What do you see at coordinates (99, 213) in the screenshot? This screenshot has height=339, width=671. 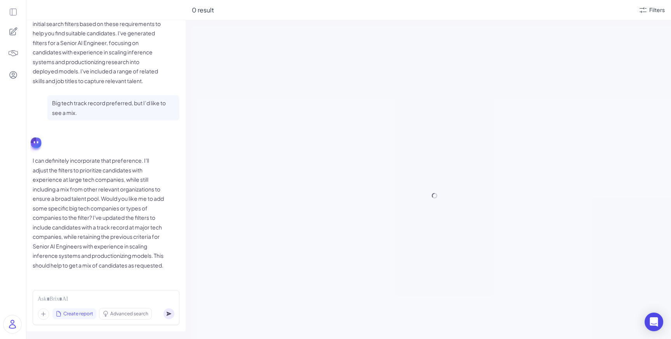 I see `p: I can definitely incorporate that preference. I'll adjust the filters to prioritize candidates wi...` at bounding box center [99, 213].